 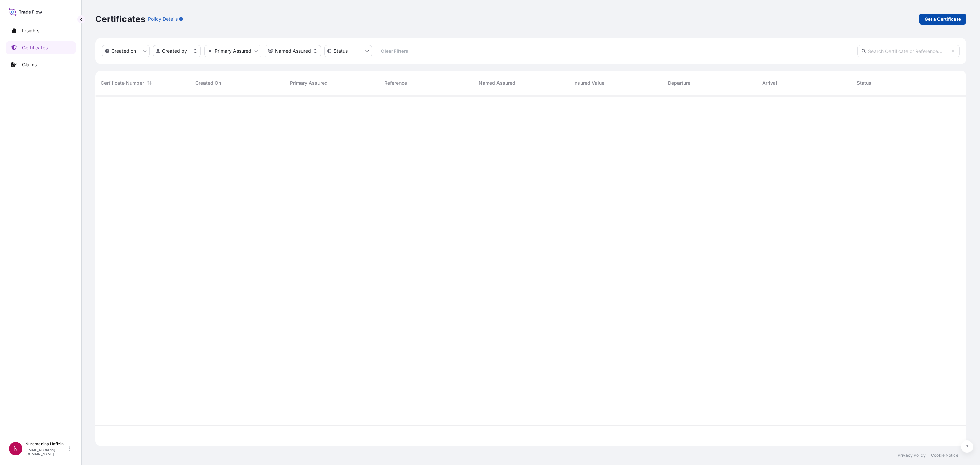 I want to click on button: distributor Filter options, so click(x=232, y=51).